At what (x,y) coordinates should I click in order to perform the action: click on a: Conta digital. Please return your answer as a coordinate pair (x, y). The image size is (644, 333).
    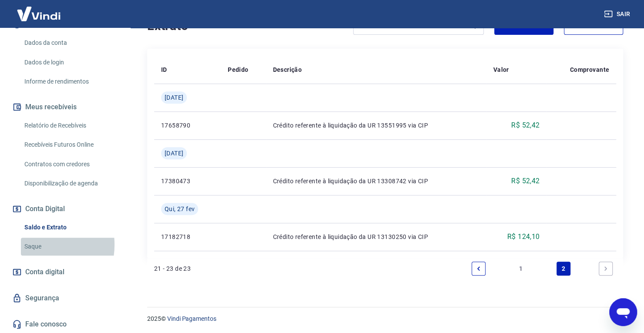
    Looking at the image, I should click on (65, 272).